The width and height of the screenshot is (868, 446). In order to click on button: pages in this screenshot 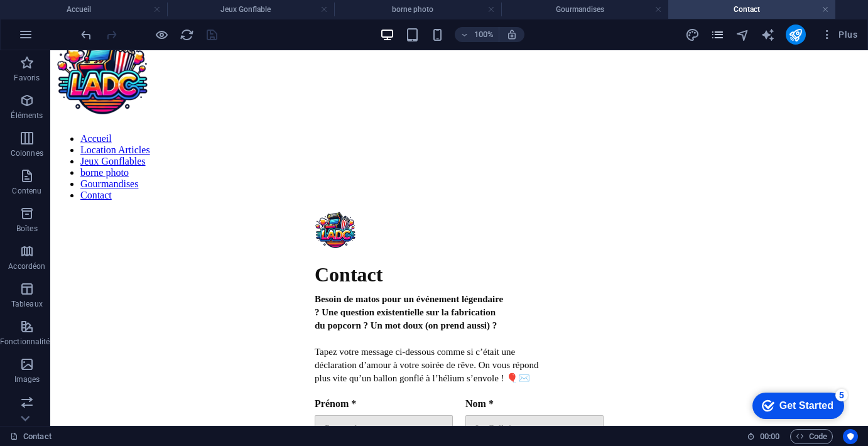, I will do `click(718, 35)`.